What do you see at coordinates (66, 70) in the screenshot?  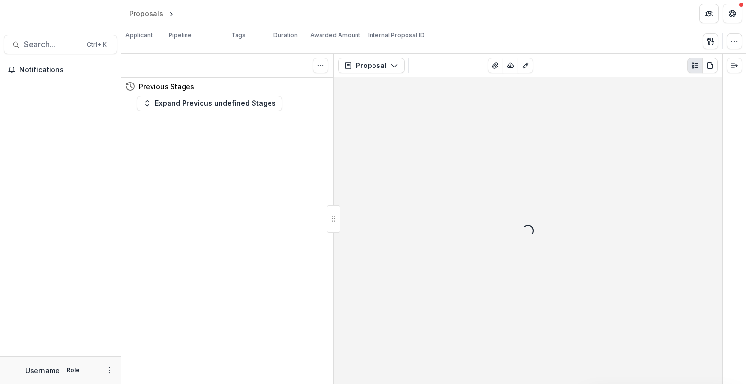 I see `span: Notifications` at bounding box center [66, 70].